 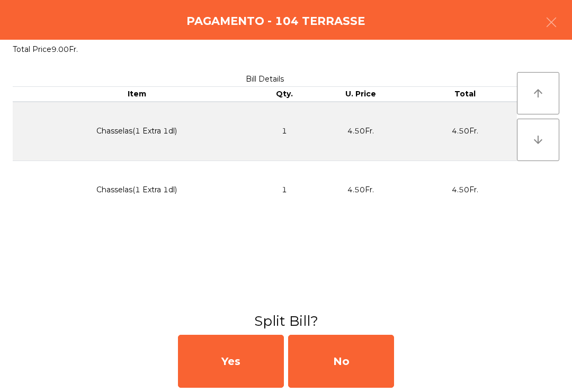 I want to click on h3: Split Bill?, so click(x=286, y=320).